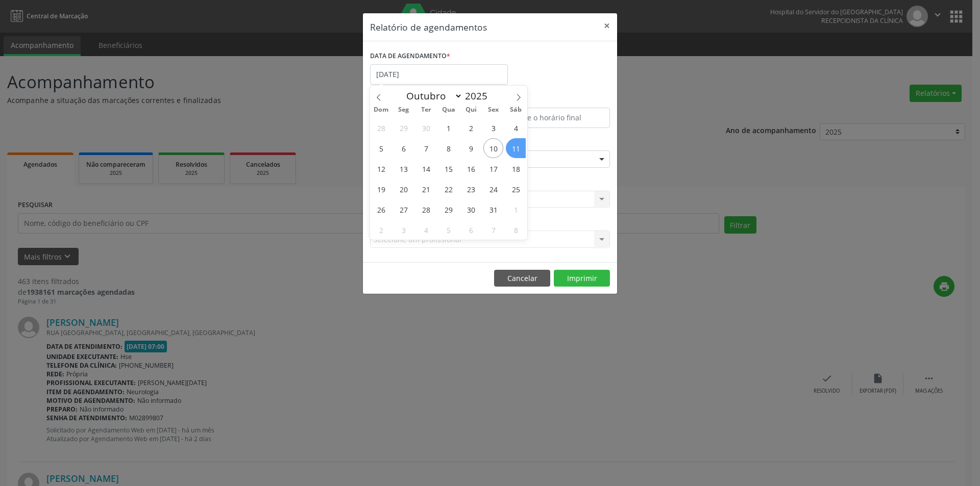  I want to click on span: Outubro 20, 2025, so click(403, 189).